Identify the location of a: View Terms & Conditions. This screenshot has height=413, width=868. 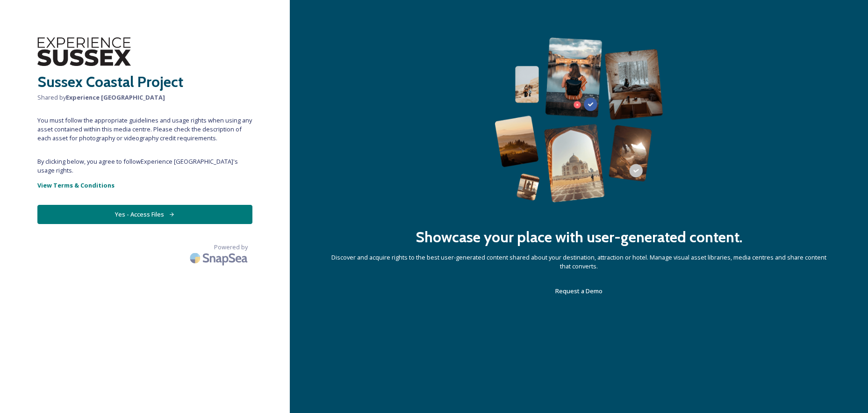
(145, 185).